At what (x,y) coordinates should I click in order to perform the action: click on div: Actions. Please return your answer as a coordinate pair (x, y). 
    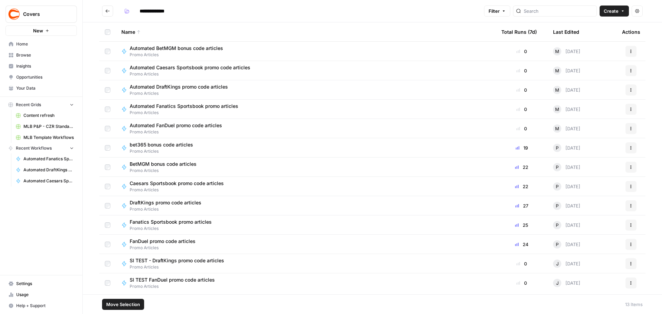
    Looking at the image, I should click on (631, 32).